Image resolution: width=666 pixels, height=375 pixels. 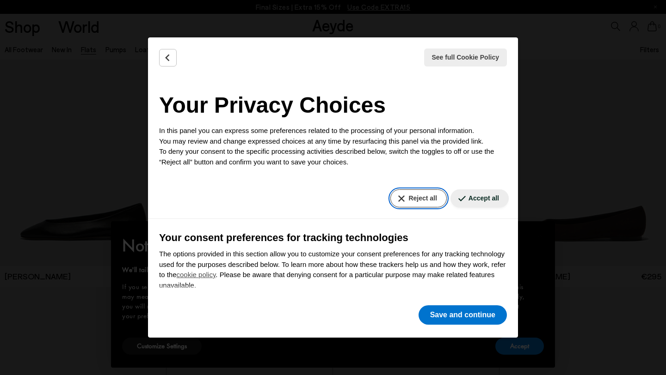 What do you see at coordinates (168, 58) in the screenshot?
I see `button: Back` at bounding box center [168, 58].